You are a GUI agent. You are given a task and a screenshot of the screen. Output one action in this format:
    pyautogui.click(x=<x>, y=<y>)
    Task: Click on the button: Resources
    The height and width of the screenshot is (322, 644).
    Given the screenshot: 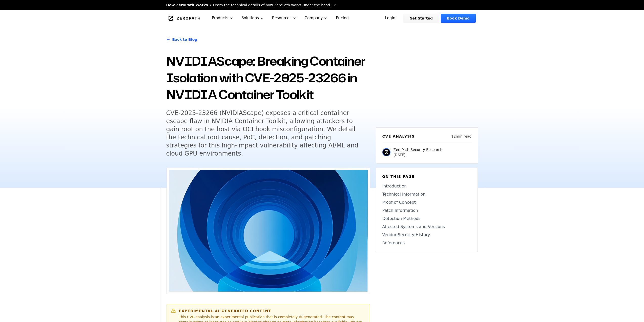 What is the action you would take?
    pyautogui.click(x=284, y=18)
    